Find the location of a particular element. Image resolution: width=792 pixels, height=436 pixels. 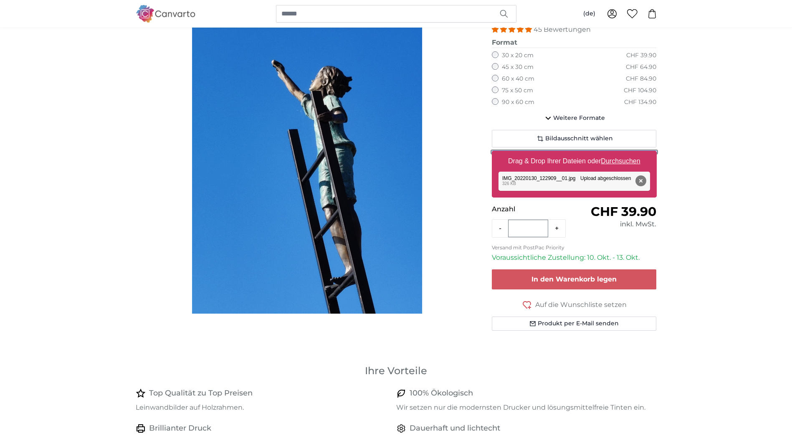

label: 75 x 50 cm is located at coordinates (517, 91).